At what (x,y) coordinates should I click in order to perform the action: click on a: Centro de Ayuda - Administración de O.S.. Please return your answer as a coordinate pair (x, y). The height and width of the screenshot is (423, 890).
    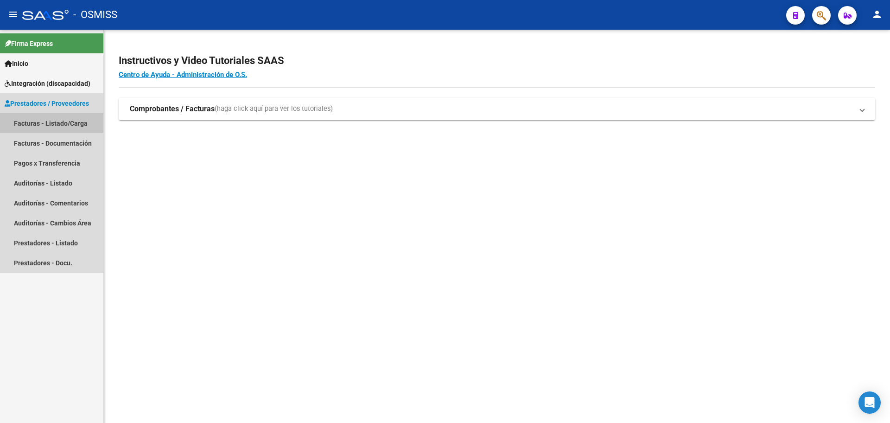
    Looking at the image, I should click on (183, 75).